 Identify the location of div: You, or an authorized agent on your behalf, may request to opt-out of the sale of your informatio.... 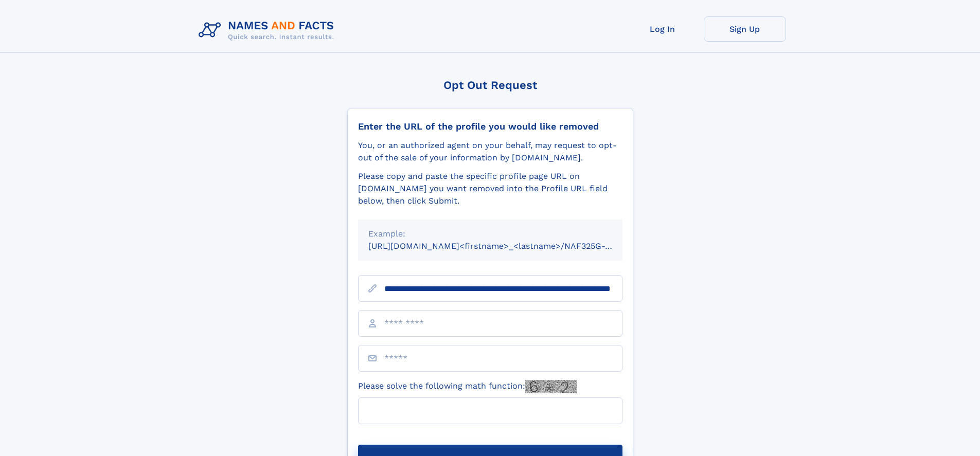
(490, 152).